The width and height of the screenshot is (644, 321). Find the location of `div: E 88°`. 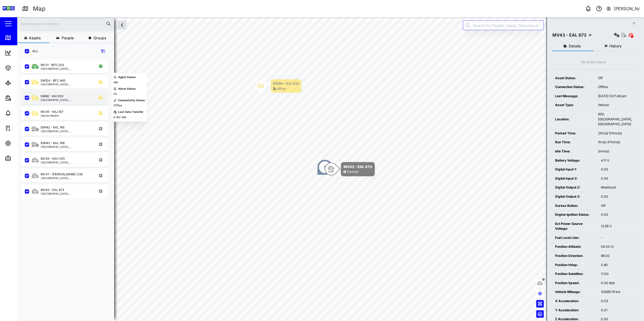

div: E 88° is located at coordinates (331, 171).